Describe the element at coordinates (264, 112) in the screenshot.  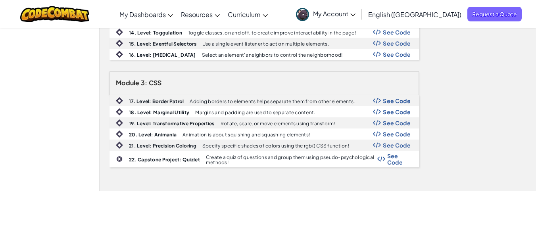
I see `a: 18. Level: Marginal Utility Margins and padding are used to separate content. Show Code Logo See ...` at that location.